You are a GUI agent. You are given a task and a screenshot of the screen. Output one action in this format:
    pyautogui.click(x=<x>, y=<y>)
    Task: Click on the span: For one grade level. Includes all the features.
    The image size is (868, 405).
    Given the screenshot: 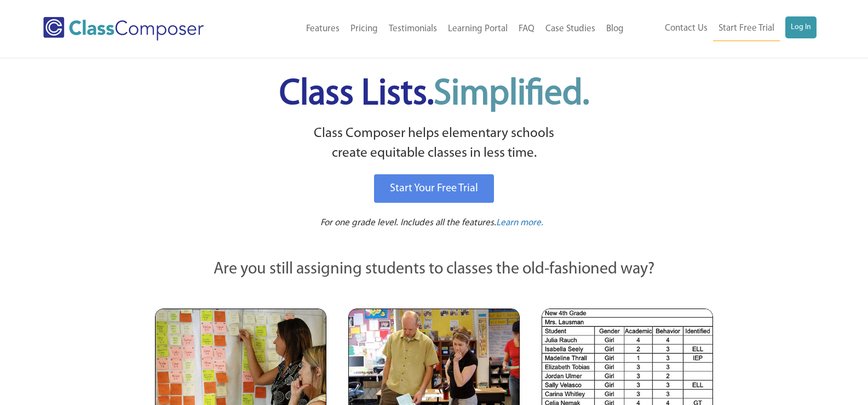 What is the action you would take?
    pyautogui.click(x=408, y=223)
    